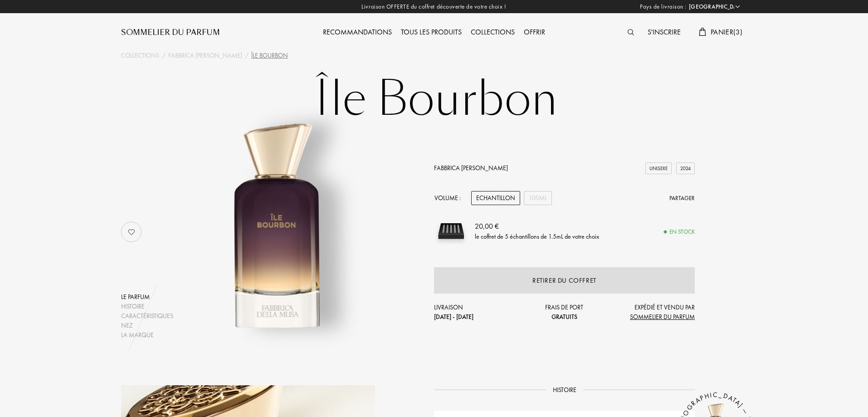  I want to click on div: Histoire, so click(147, 306).